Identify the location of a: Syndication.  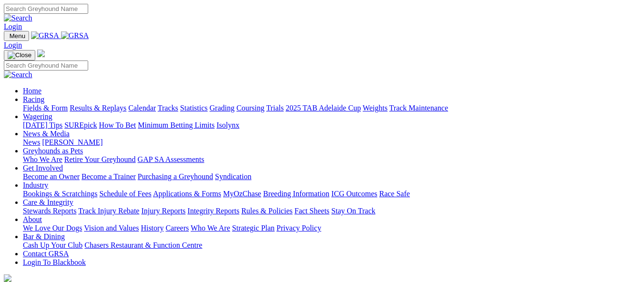
(233, 176).